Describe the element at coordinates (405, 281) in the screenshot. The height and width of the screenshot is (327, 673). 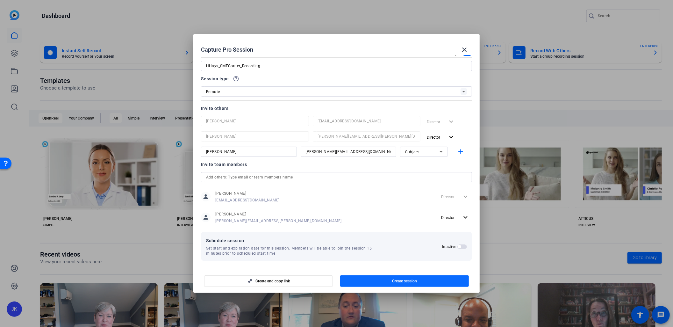
I see `button: Create session` at that location.